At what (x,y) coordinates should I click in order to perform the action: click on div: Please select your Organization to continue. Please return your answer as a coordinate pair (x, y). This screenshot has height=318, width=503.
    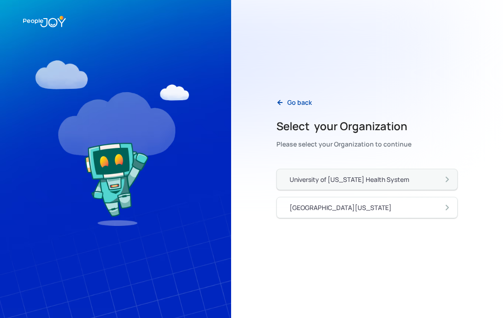
    Looking at the image, I should click on (344, 144).